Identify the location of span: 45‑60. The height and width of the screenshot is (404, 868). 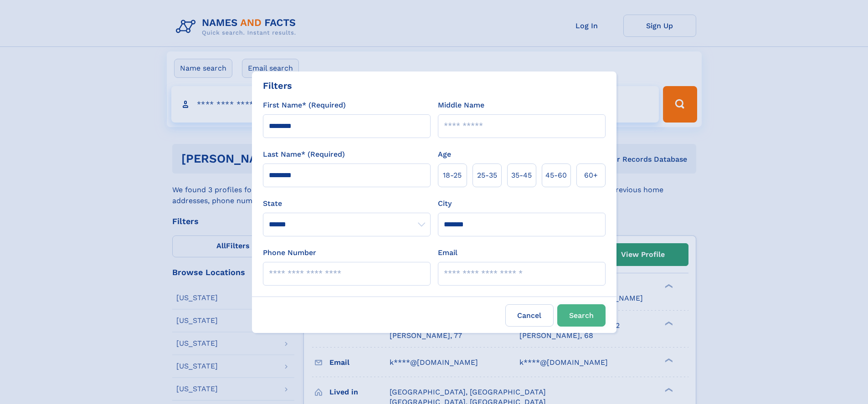
(556, 175).